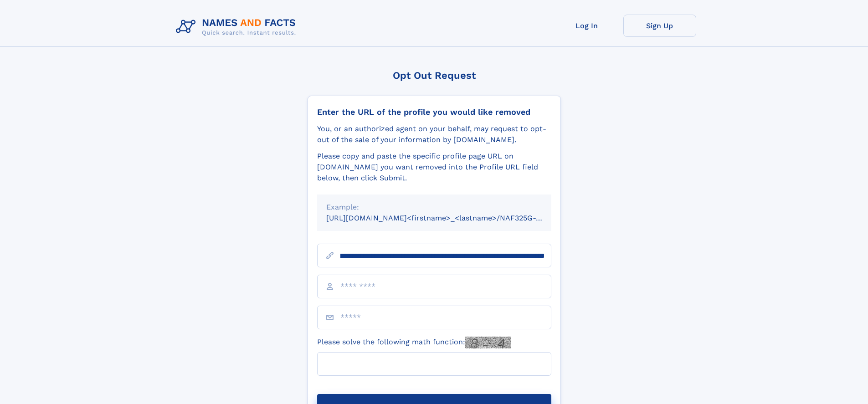 This screenshot has height=404, width=868. Describe the element at coordinates (238, 27) in the screenshot. I see `img: Logo Names and Facts` at that location.